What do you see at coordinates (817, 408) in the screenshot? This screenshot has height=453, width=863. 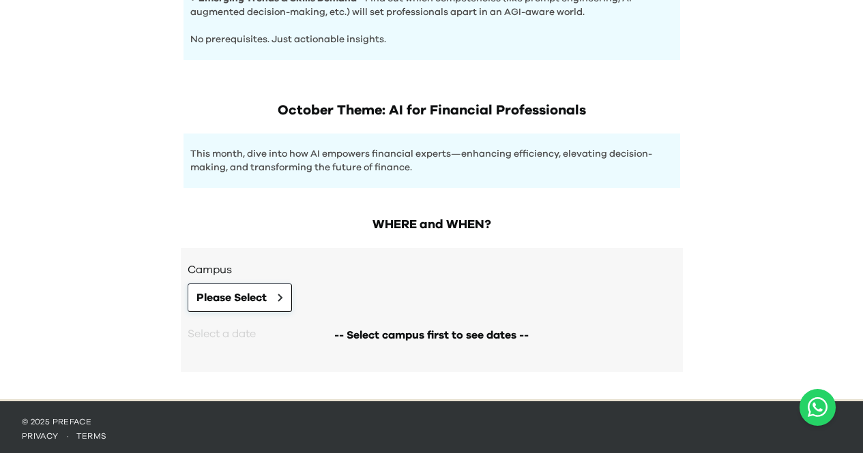 I see `a: Chat with us on WhatsApp` at bounding box center [817, 408].